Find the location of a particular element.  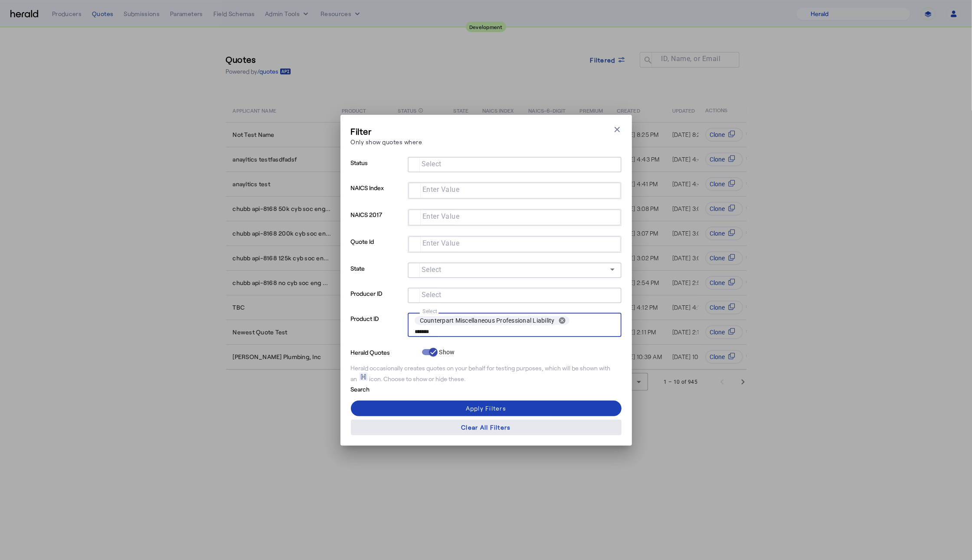

p: Product ID is located at coordinates (377, 330).